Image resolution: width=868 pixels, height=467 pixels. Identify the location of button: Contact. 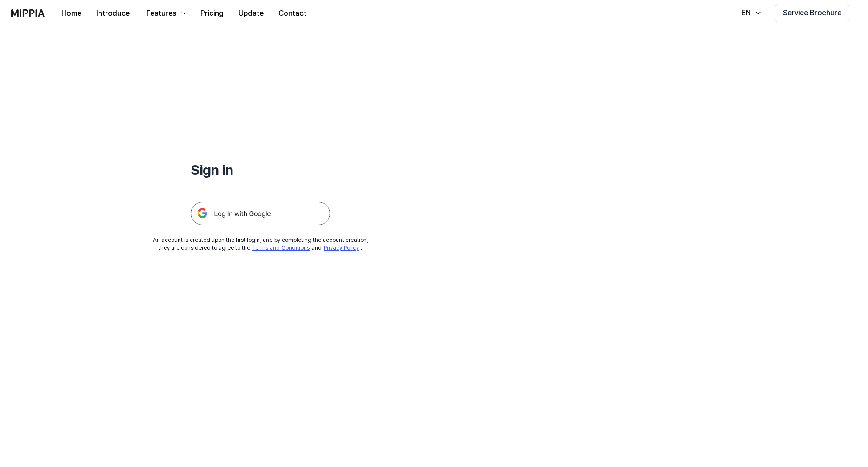
(293, 14).